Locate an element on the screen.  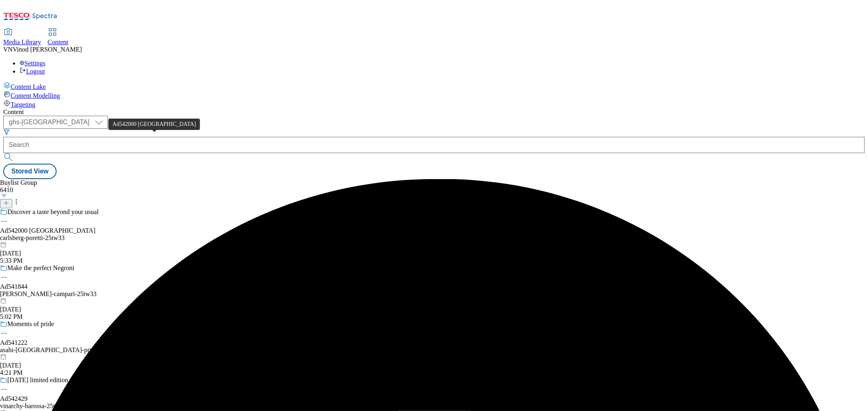
div: Make the perfect Negroni is located at coordinates (40, 268).